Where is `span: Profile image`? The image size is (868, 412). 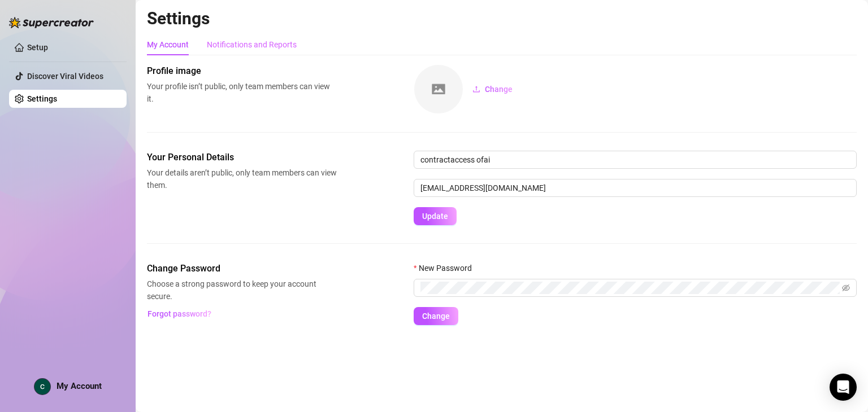 span: Profile image is located at coordinates (242, 71).